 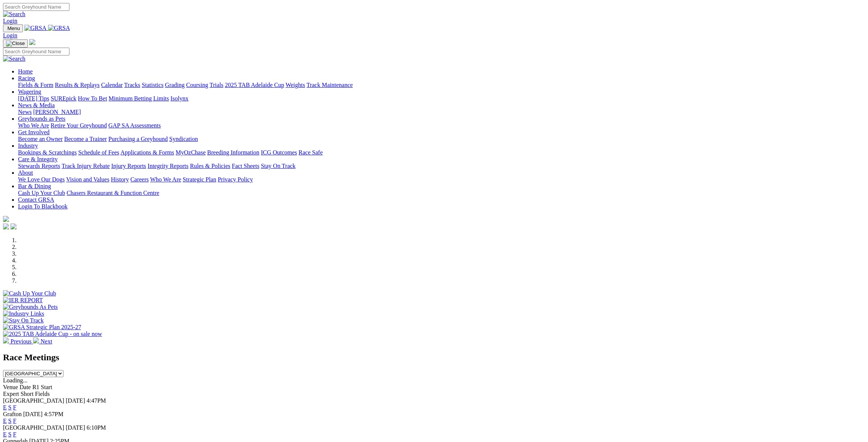 I want to click on span: Loading..., so click(x=15, y=380).